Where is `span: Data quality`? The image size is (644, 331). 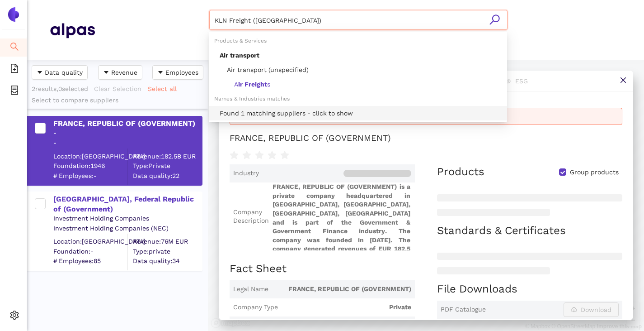 span: Data quality is located at coordinates (64, 72).